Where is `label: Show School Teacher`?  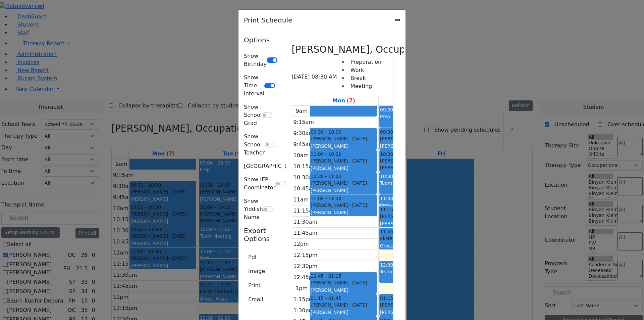 label: Show School Teacher is located at coordinates (254, 145).